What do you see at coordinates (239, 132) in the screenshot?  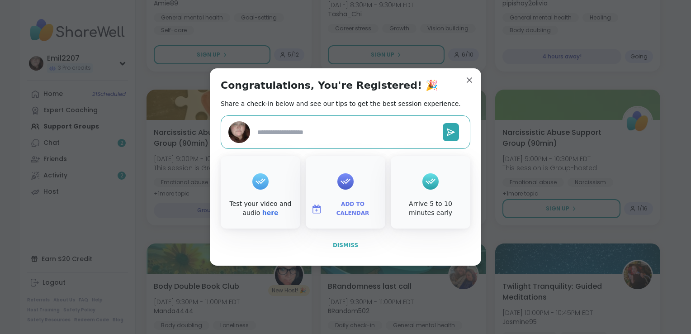 I see `img: Emil2207` at bounding box center [239, 132].